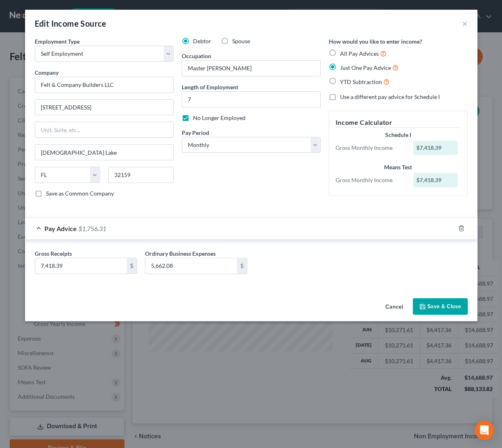  Describe the element at coordinates (251, 99) in the screenshot. I see `input: ex: 2 years` at that location.